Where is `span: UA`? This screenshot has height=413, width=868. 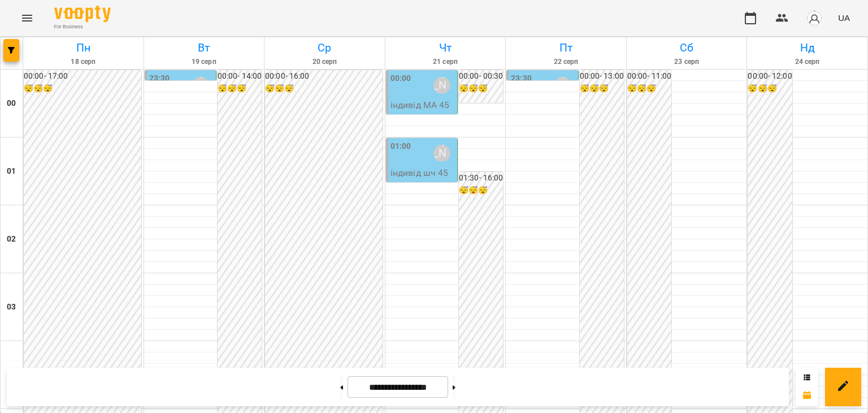
span: UA is located at coordinates (844, 17).